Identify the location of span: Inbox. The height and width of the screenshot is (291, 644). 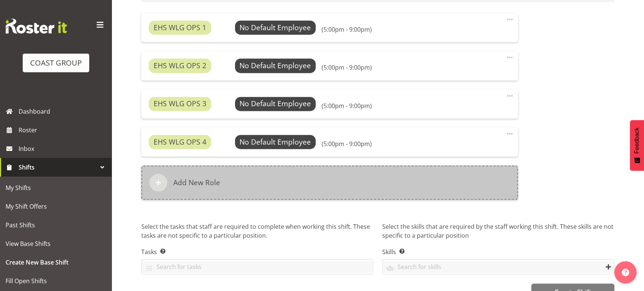
(63, 148).